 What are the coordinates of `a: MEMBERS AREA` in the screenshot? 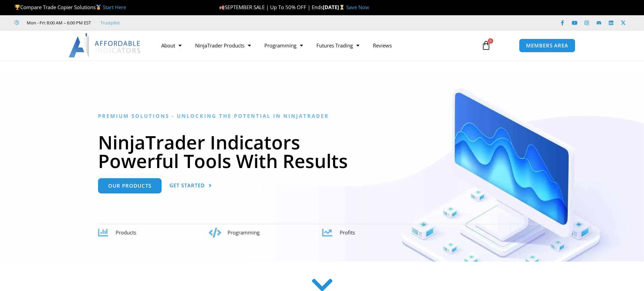 It's located at (547, 45).